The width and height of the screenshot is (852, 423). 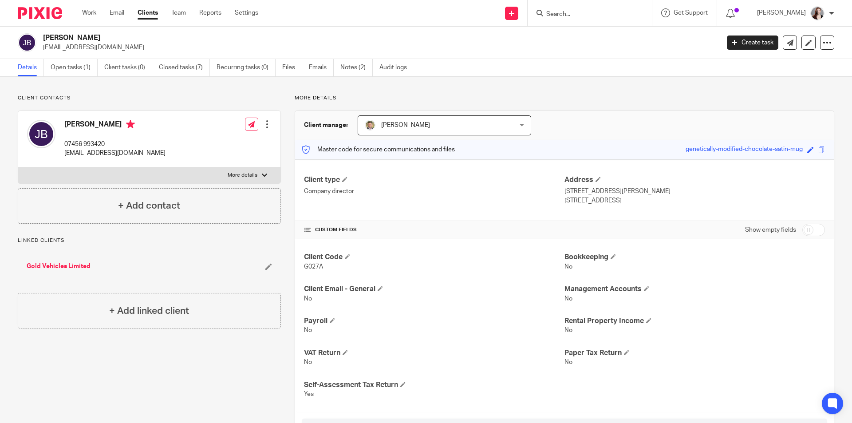 I want to click on a: Files, so click(x=292, y=67).